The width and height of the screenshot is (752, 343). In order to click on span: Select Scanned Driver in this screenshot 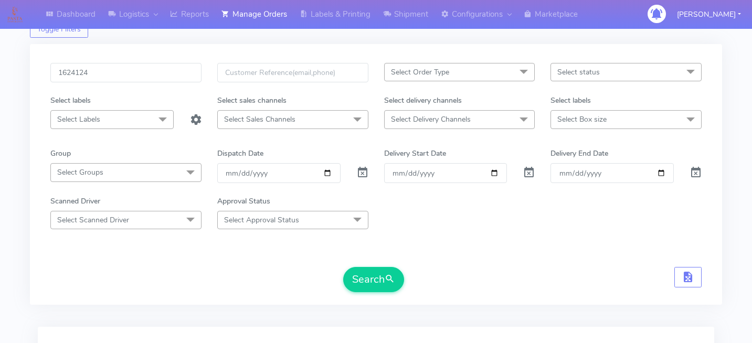, I will do `click(93, 220)`.